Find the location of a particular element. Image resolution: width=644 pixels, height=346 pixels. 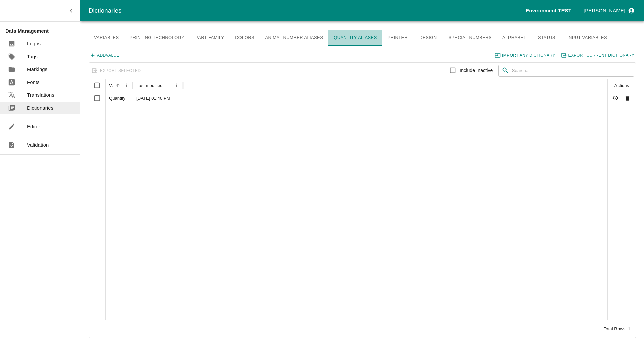

a: Colors is located at coordinates (245, 37).